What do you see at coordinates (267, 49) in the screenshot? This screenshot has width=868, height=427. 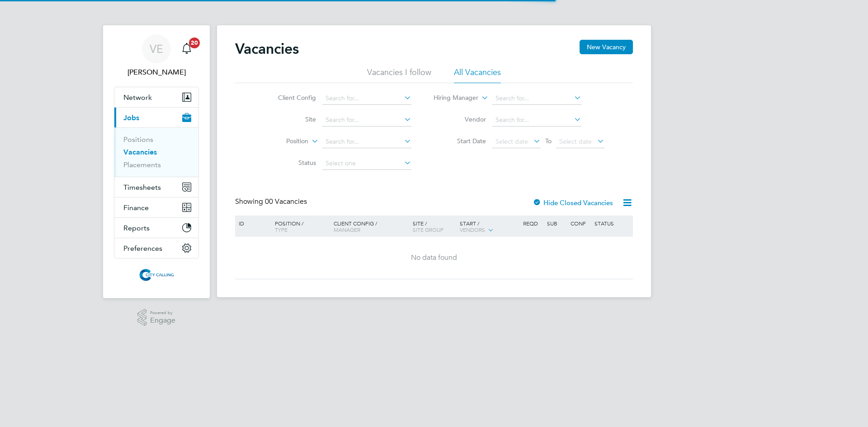 I see `h2: Vacancies` at bounding box center [267, 49].